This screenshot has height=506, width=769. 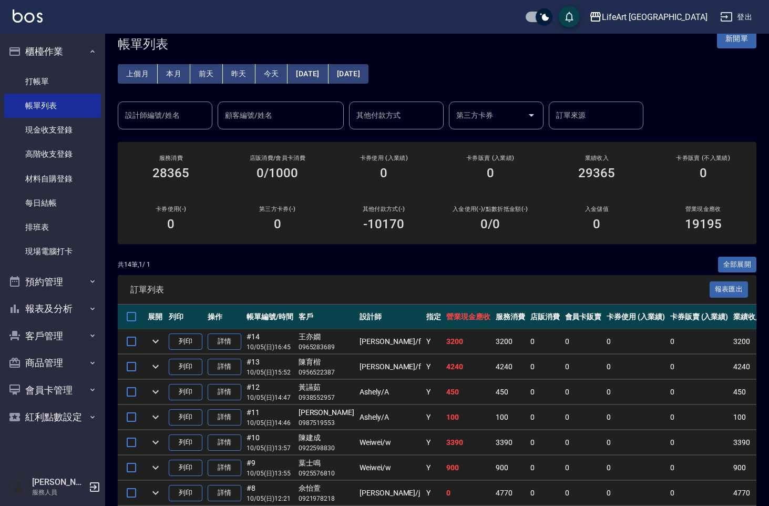 What do you see at coordinates (729, 289) in the screenshot?
I see `button: 報表匯出` at bounding box center [729, 289].